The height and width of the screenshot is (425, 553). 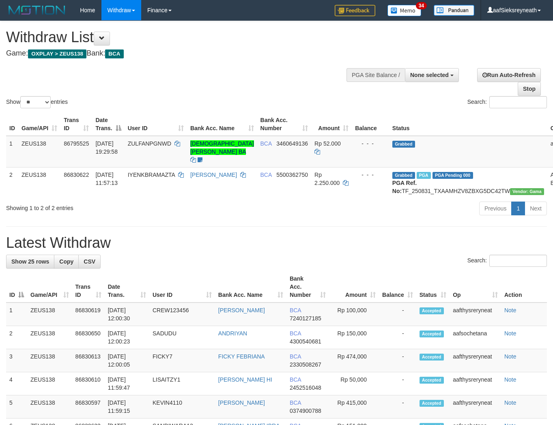 I want to click on a: 1, so click(x=518, y=209).